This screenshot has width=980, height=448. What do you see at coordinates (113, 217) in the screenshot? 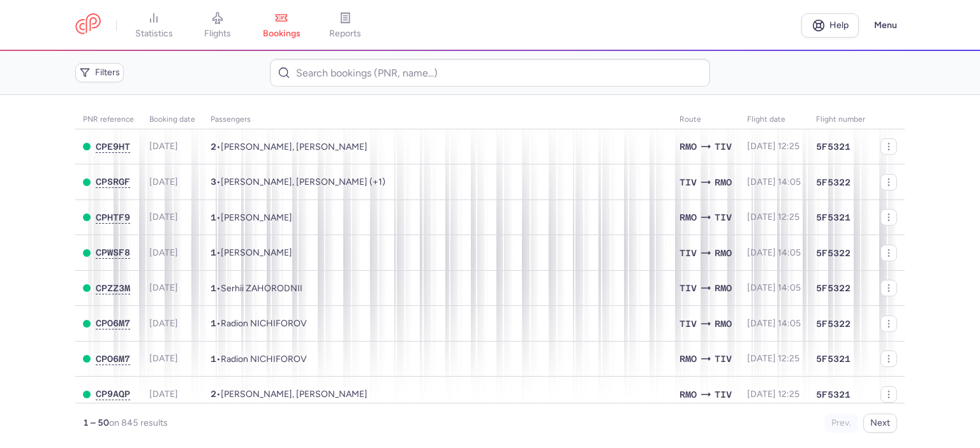
I see `button: CPHTF9` at bounding box center [113, 217].